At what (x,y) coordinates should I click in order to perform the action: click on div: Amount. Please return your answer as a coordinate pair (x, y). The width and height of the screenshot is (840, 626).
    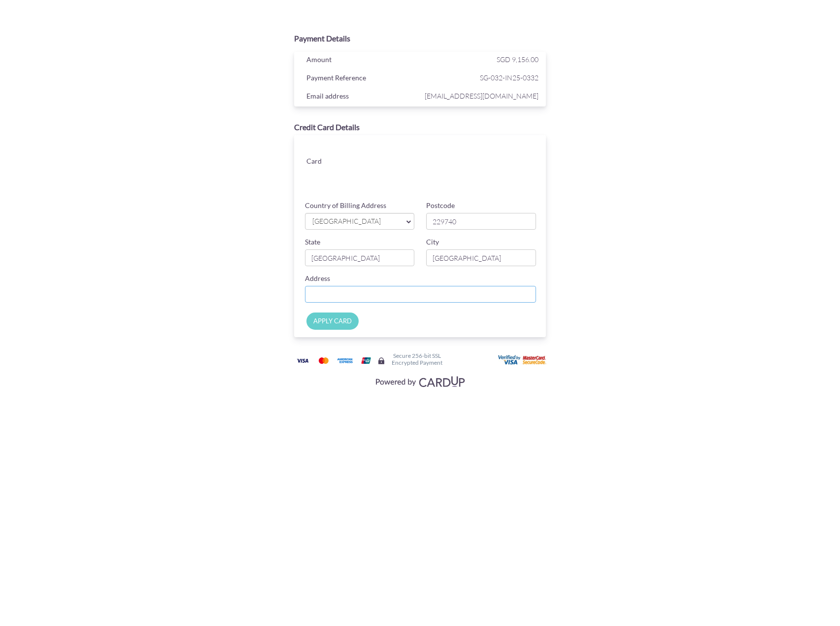
    Looking at the image, I should click on (361, 60).